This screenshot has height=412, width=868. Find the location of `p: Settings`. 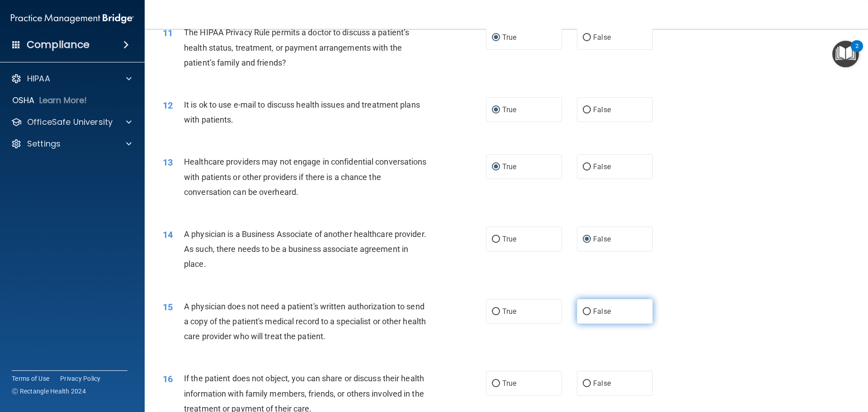

p: Settings is located at coordinates (44, 144).